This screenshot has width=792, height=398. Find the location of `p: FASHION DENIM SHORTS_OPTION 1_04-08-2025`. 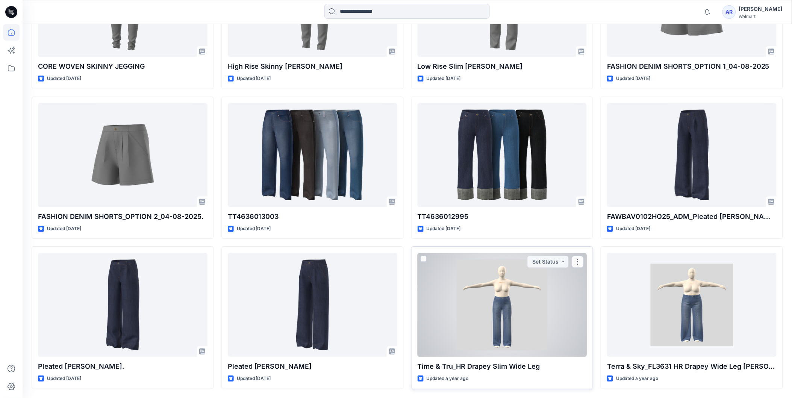

p: FASHION DENIM SHORTS_OPTION 1_04-08-2025 is located at coordinates (691, 67).